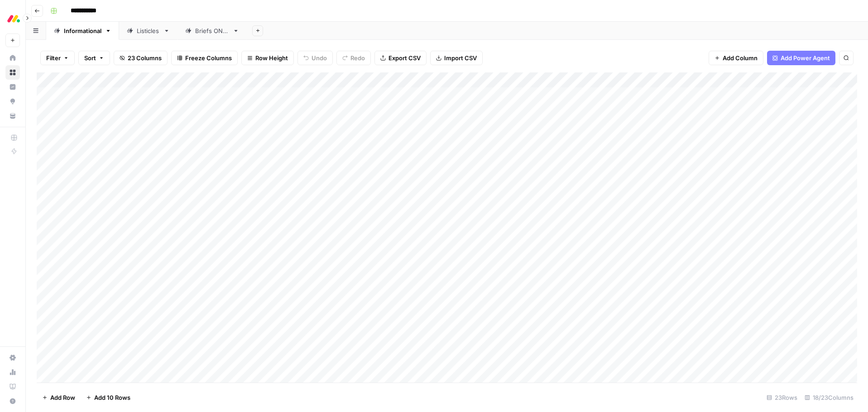 This screenshot has height=412, width=868. I want to click on button: Freeze Columns, so click(205, 58).